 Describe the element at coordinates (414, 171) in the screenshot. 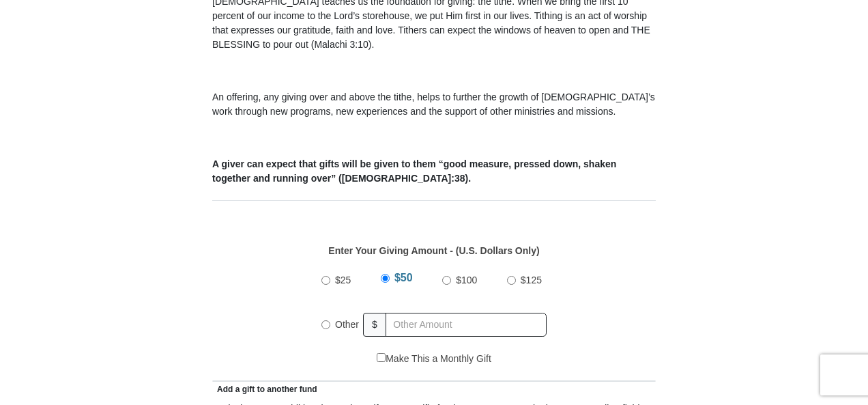

I see `b: A giver can expect that gifts will be given to them “good measure, pressed down, shaken together ...` at that location.